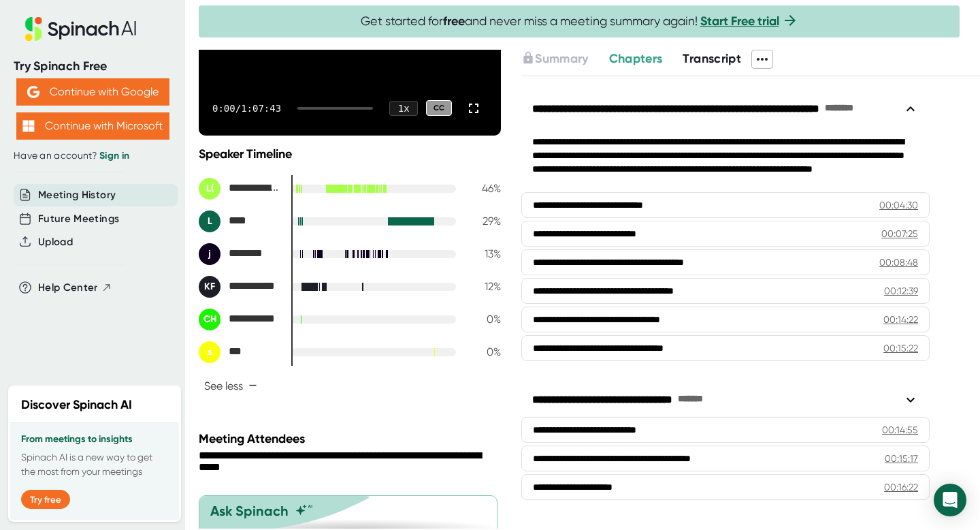 This screenshot has height=530, width=980. Describe the element at coordinates (210, 221) in the screenshot. I see `div: L` at that location.